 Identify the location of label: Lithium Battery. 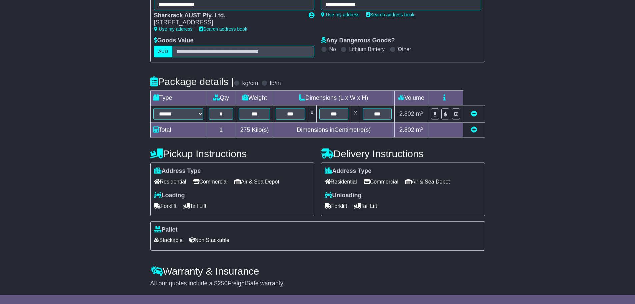
(367, 49).